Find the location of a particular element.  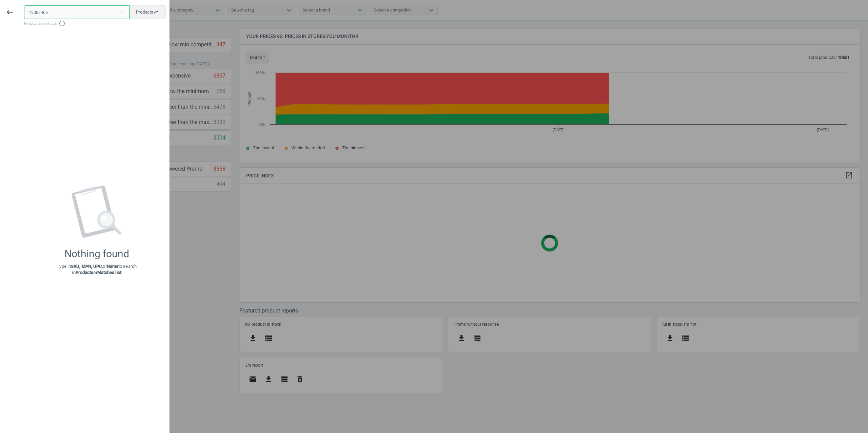

i: swap_horiz is located at coordinates (156, 12).